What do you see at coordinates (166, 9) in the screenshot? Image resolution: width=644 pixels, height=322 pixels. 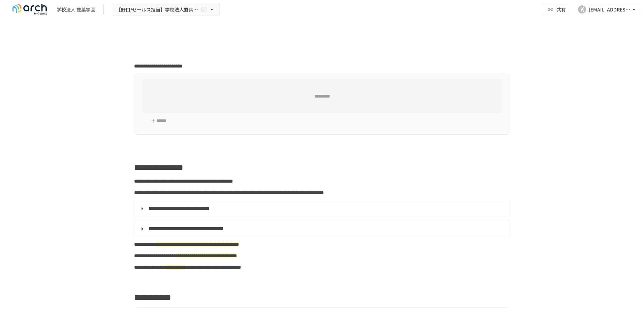 I see `button: 【野口/セールス担当】学校法人雙葉学園様_初期設定サポート` at bounding box center [166, 9].